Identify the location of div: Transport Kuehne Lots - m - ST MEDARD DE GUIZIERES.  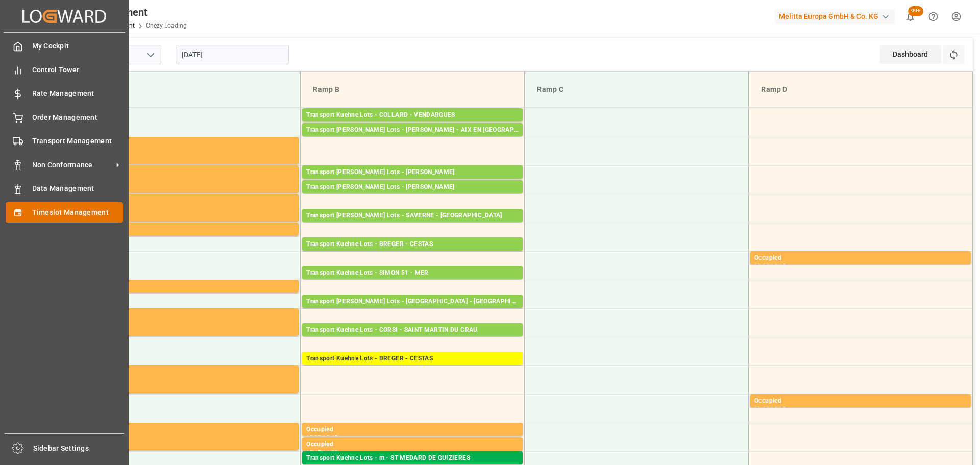
(412, 458).